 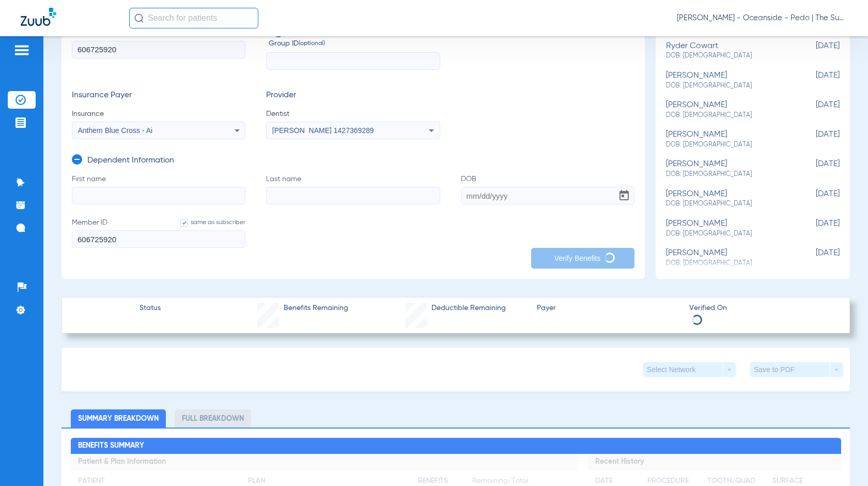 I want to click on span: Group ID, so click(x=354, y=44).